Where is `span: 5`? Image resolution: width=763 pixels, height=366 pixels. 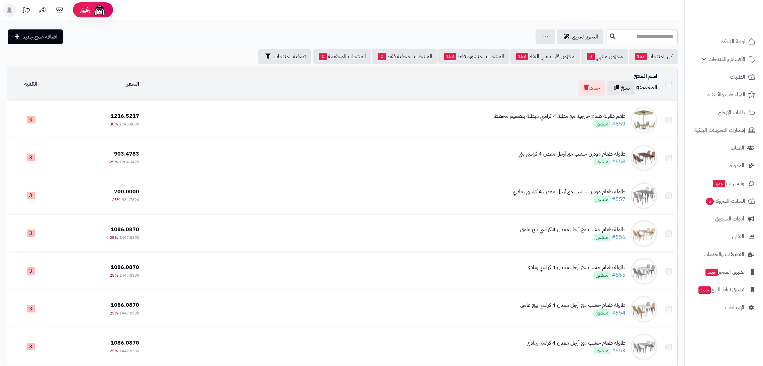
span: 5 is located at coordinates (709, 201).